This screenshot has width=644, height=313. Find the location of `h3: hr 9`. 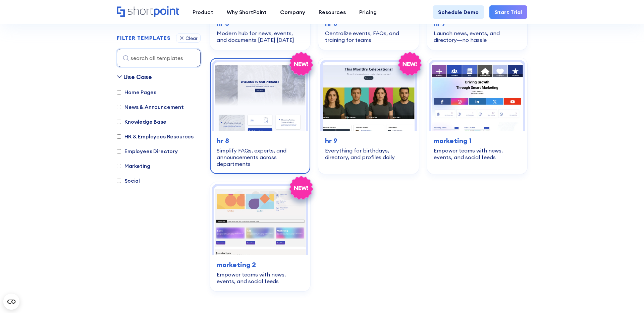

h3: hr 9 is located at coordinates (368, 141).